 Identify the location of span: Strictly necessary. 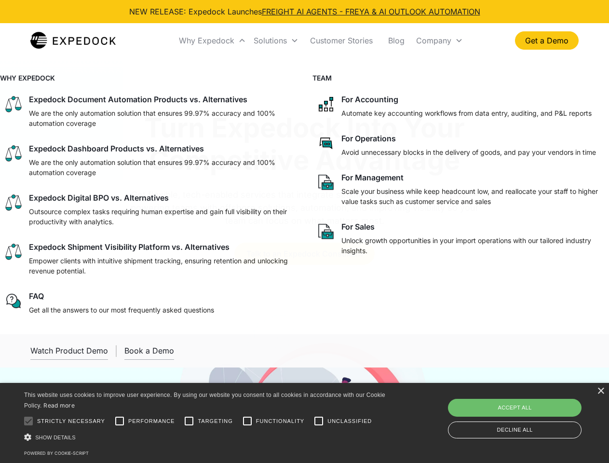
(71, 421).